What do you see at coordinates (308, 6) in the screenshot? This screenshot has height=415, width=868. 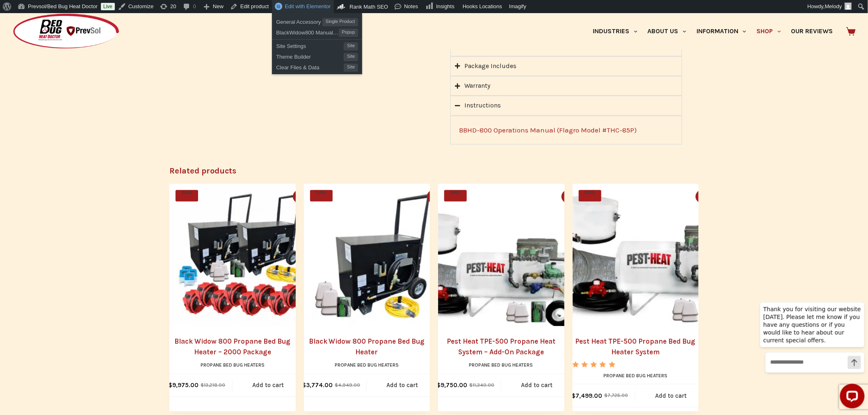 I see `span: Edit with Elementor` at bounding box center [308, 6].